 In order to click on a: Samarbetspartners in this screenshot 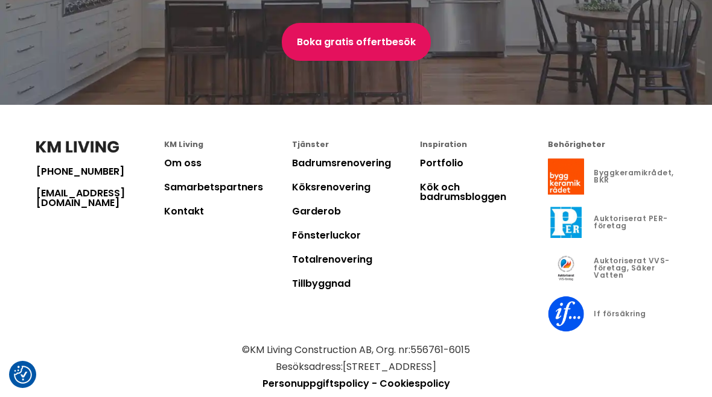, I will do `click(213, 187)`.